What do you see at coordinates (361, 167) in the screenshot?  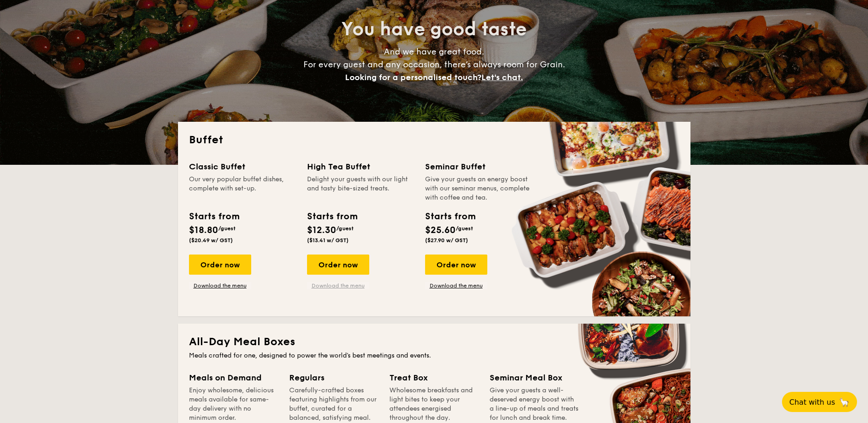 I see `div: High Tea Buffet` at bounding box center [361, 167].